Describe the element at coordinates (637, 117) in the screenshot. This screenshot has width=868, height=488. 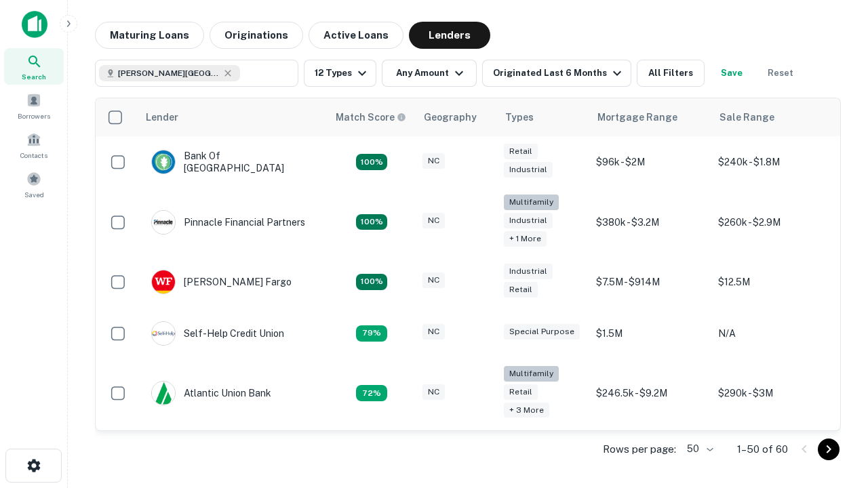
I see `div: Mortgage Range` at that location.